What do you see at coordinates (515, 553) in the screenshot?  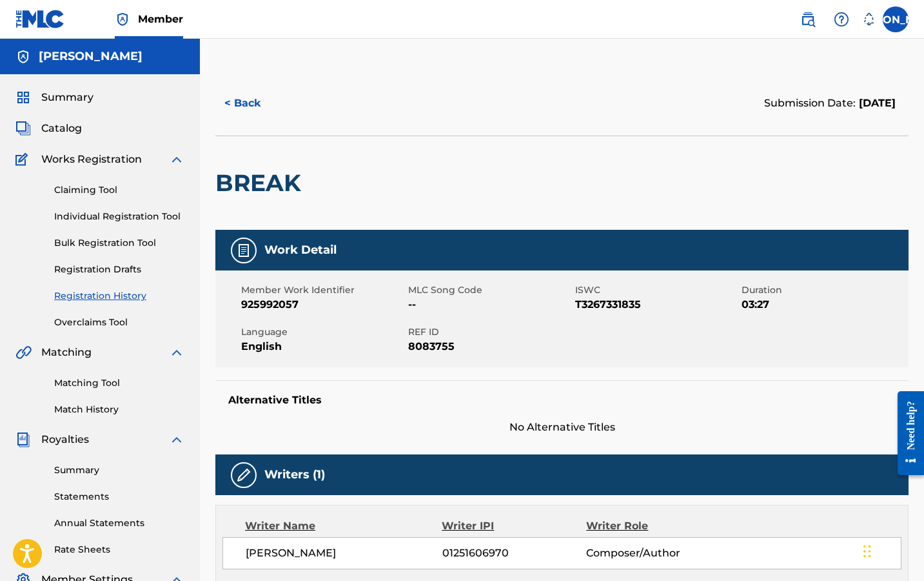 I see `span: 01251606970` at bounding box center [515, 553].